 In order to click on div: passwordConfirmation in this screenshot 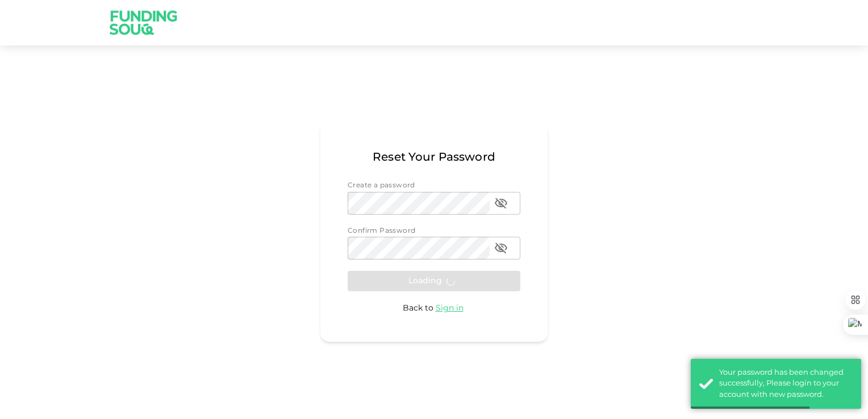, I will do `click(434, 248)`.